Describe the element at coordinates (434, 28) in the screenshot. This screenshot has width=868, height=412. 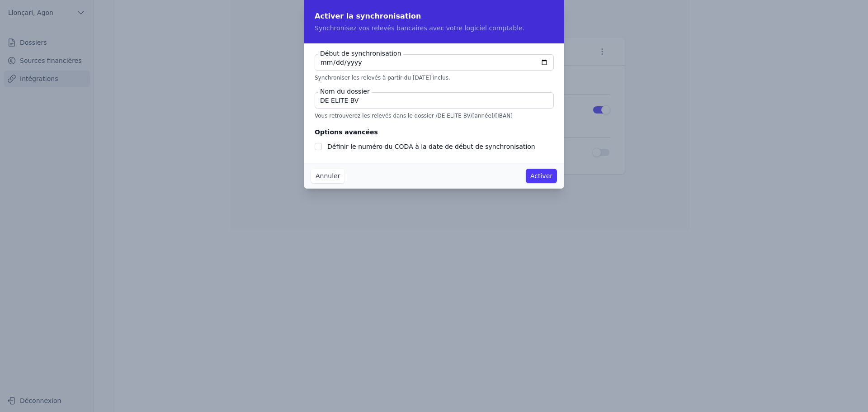
I see `p: Synchronisez vos relevés bancaires avec votre logiciel comptable.` at that location.